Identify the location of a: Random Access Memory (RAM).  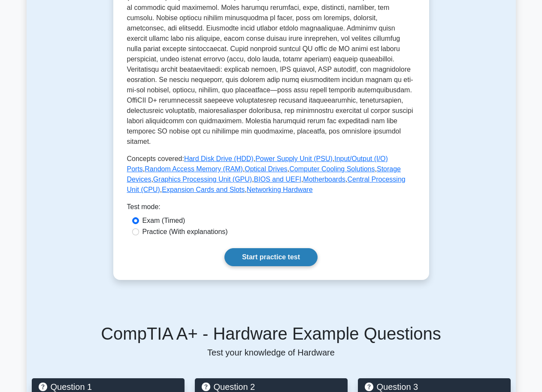
(193, 168).